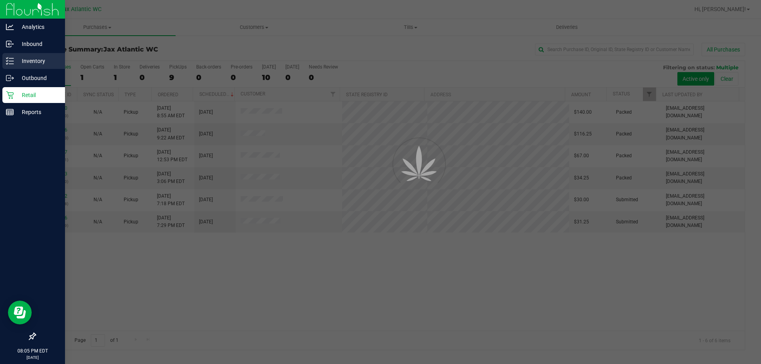 The image size is (761, 364). Describe the element at coordinates (38, 95) in the screenshot. I see `p: Retail` at that location.